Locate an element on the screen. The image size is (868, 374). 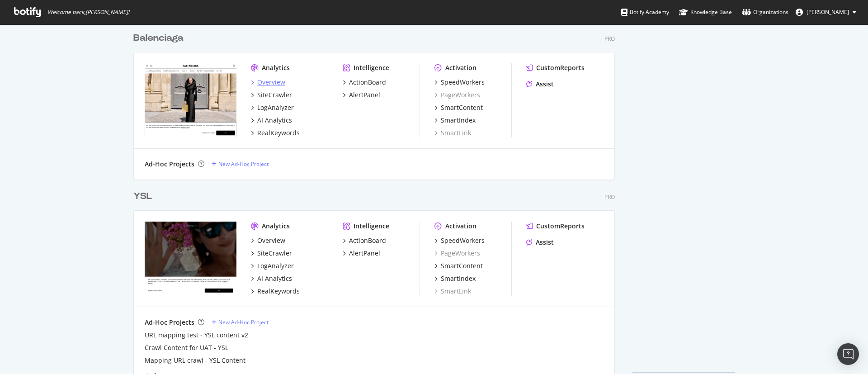
div: Open Intercom Messenger is located at coordinates (848, 354).